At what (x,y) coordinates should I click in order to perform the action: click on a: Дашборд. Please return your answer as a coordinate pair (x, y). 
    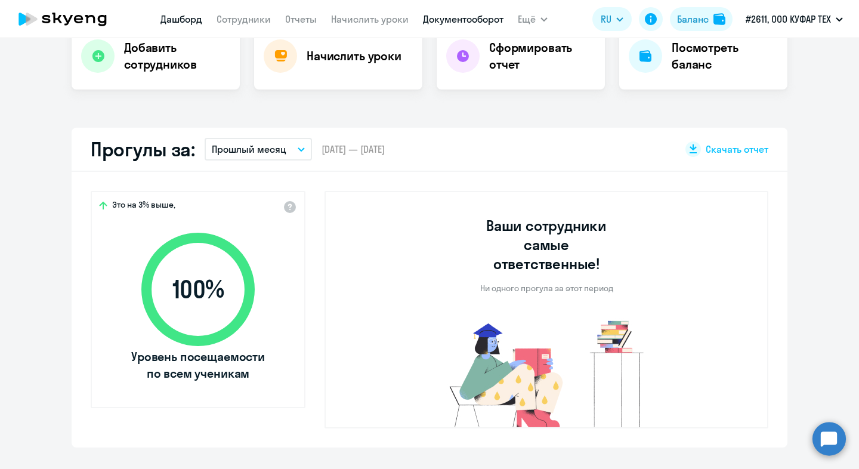
    Looking at the image, I should click on (181, 19).